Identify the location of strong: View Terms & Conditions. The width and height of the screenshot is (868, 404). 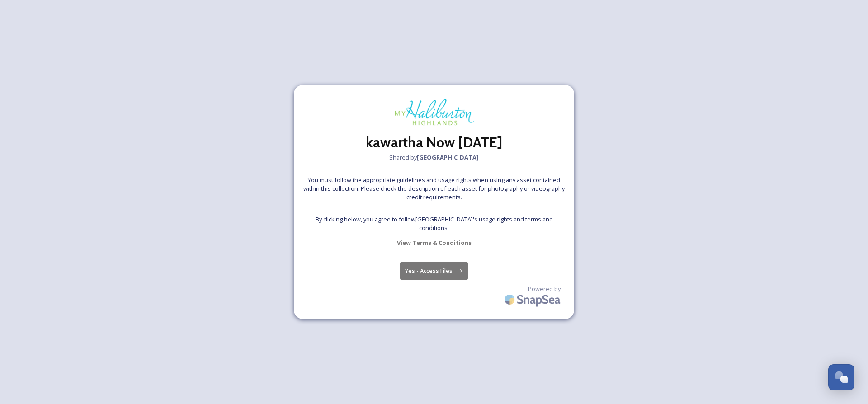
(434, 243).